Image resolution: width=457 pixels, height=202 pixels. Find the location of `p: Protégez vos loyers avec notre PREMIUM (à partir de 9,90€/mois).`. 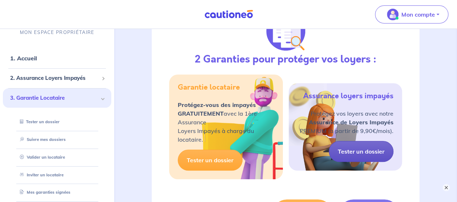

p: Protégez vos loyers avec notre PREMIUM (à partir de 9,90€/mois). is located at coordinates (347, 122).